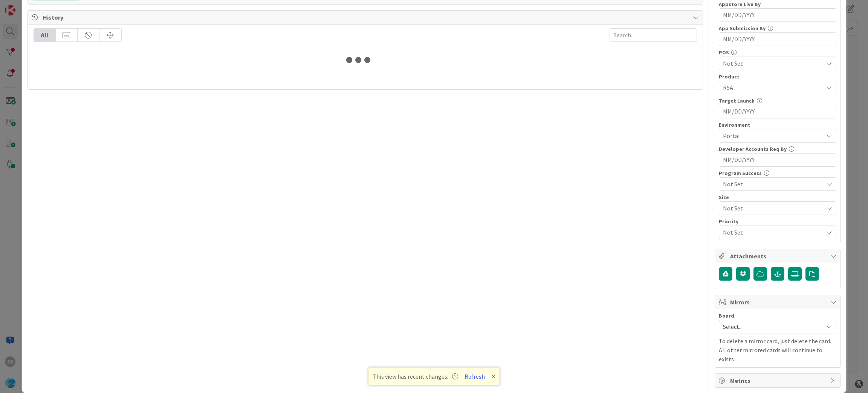 This screenshot has height=393, width=868. Describe the element at coordinates (415, 376) in the screenshot. I see `span: This view has recent changes.` at that location.